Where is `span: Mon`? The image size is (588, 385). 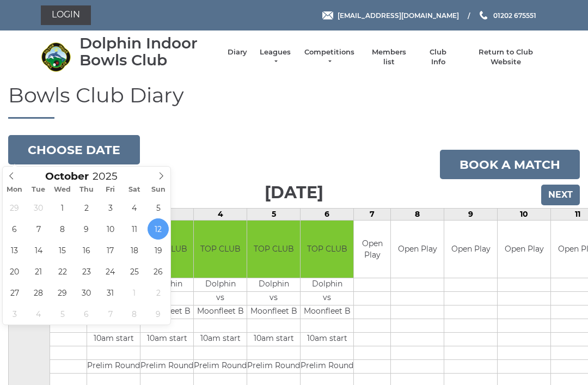
span: Mon is located at coordinates (14, 189).